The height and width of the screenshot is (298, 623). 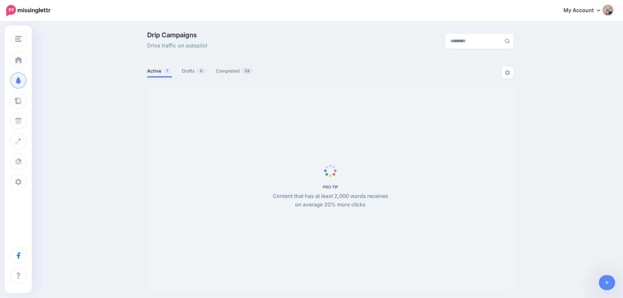 I want to click on a: Active7, so click(x=159, y=71).